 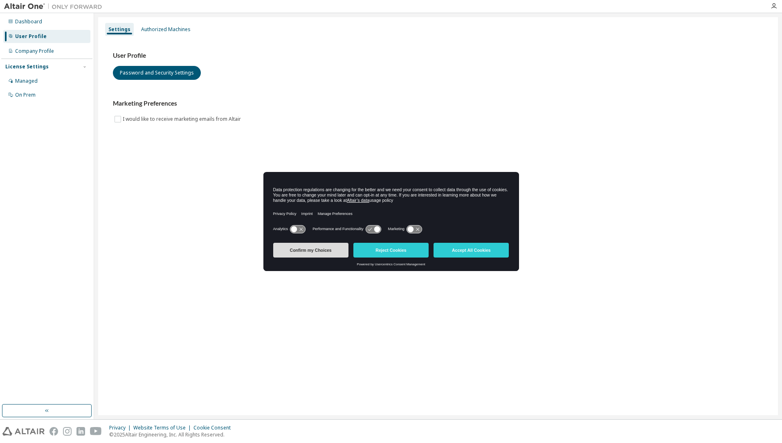 I want to click on img: facebook.svg, so click(x=54, y=431).